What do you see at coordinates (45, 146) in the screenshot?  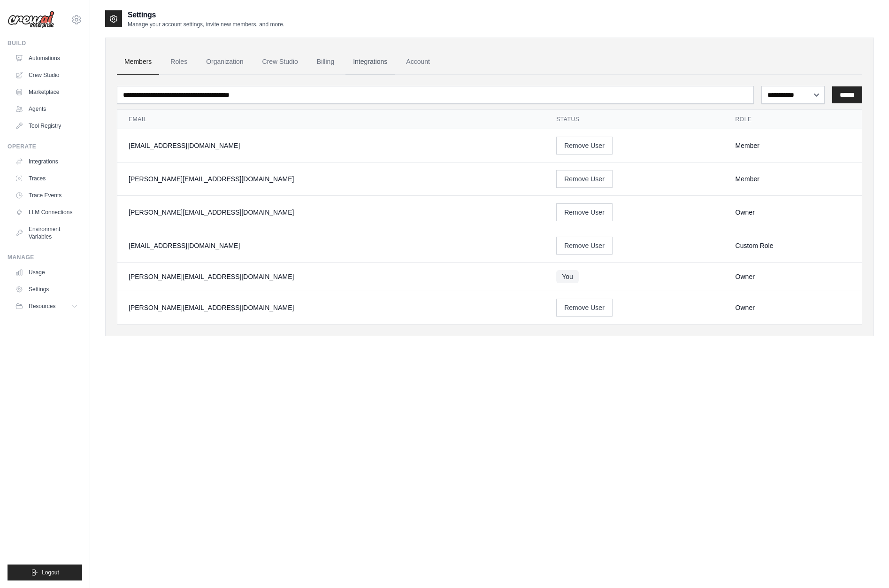 I see `div: Operate` at bounding box center [45, 146].